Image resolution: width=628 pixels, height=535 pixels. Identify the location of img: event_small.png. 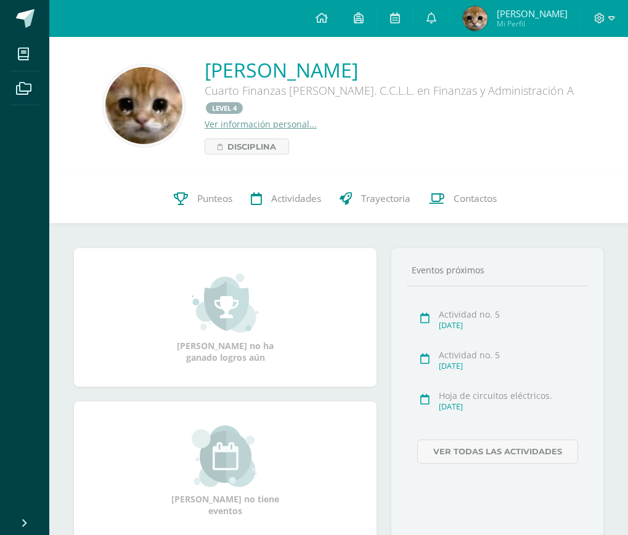
(225, 456).